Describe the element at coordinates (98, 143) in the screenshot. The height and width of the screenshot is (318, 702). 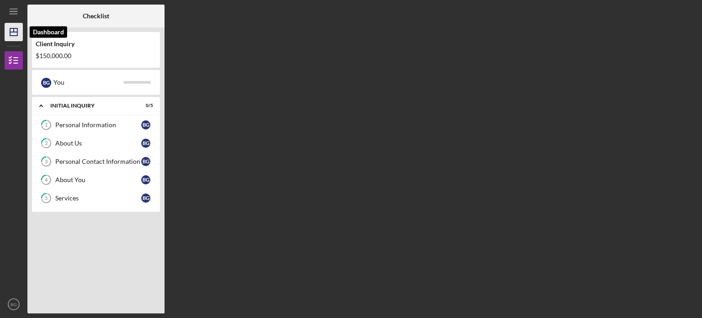
I see `div: About Us` at that location.